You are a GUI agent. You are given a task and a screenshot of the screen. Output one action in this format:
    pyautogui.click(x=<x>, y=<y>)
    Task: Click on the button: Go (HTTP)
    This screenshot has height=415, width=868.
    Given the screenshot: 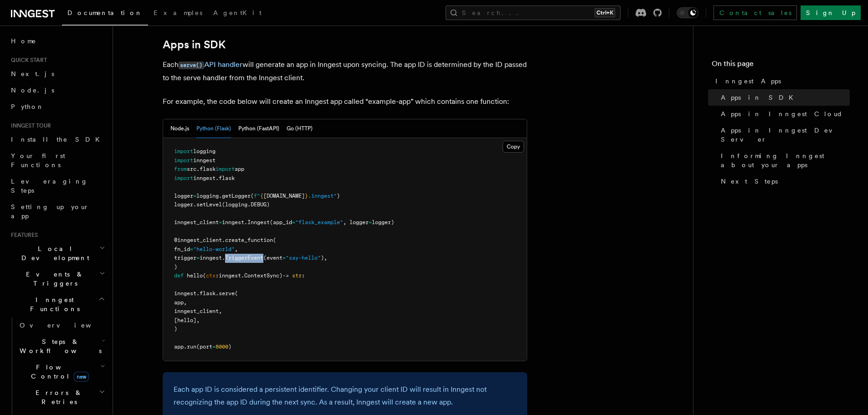 What is the action you would take?
    pyautogui.click(x=299, y=128)
    